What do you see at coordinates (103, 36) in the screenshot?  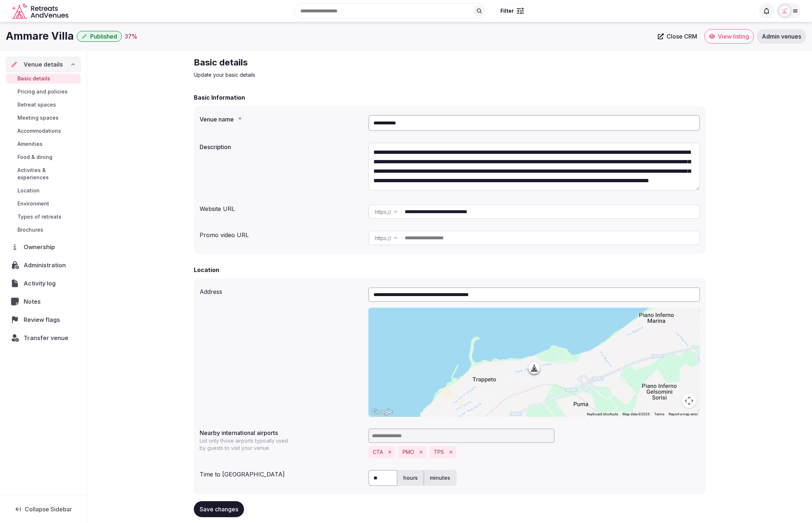 I see `span: Published` at bounding box center [103, 36].